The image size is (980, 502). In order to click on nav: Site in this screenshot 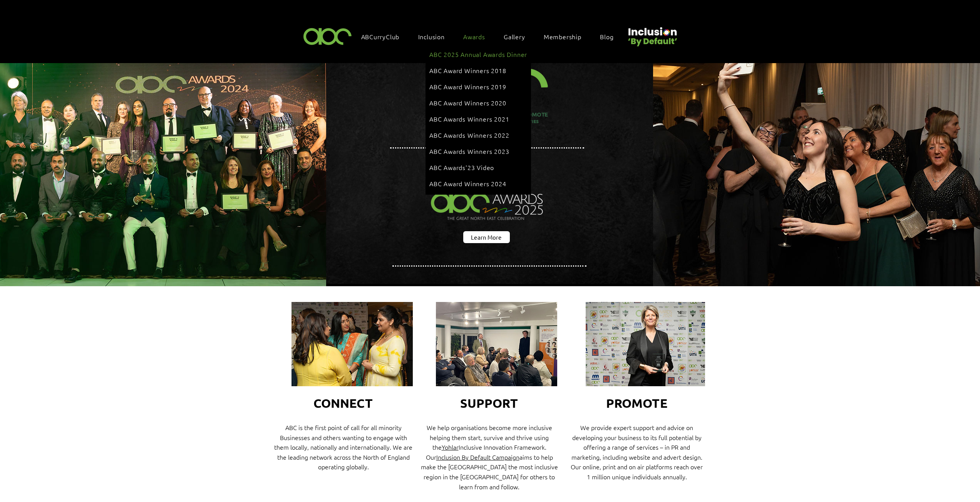, I will do `click(491, 37)`.